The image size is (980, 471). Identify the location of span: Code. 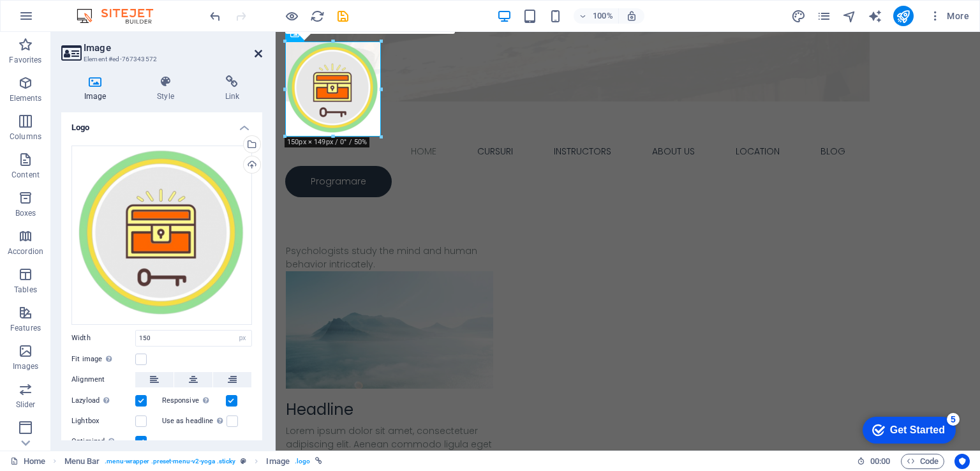
(922, 461).